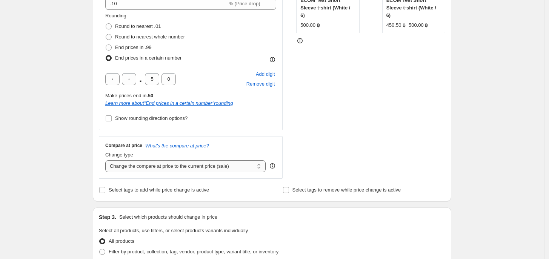 The width and height of the screenshot is (549, 259). What do you see at coordinates (108, 217) in the screenshot?
I see `h2: Step 3.` at bounding box center [108, 217].